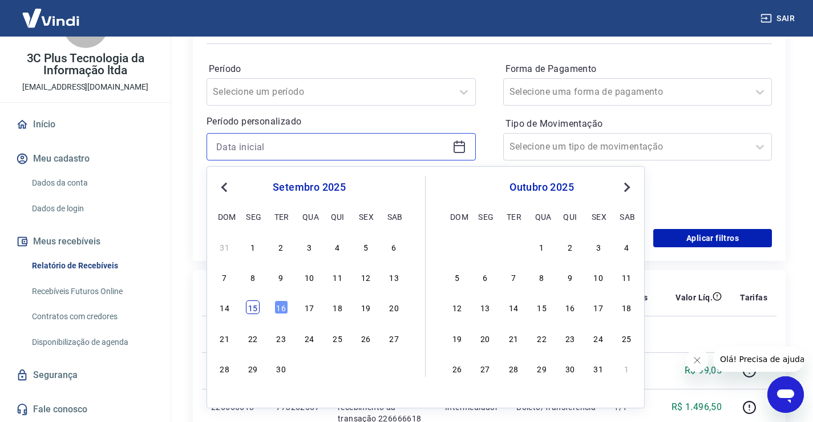  What do you see at coordinates (332, 147) in the screenshot?
I see `input: Data inicial` at bounding box center [332, 147].